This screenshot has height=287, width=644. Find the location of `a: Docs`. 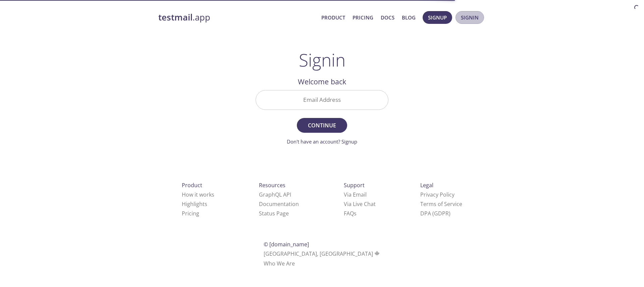

a: Docs is located at coordinates (388, 18).